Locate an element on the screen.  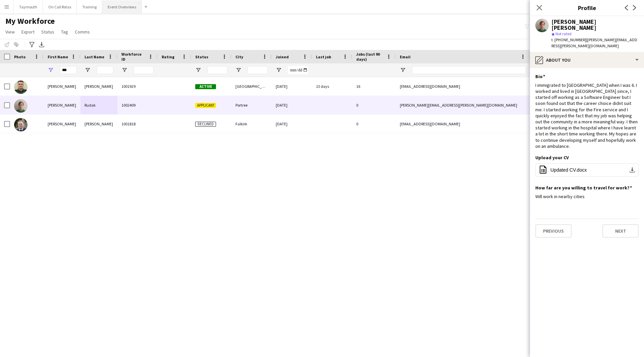
input: Last Name Filter Input is located at coordinates (105, 70).